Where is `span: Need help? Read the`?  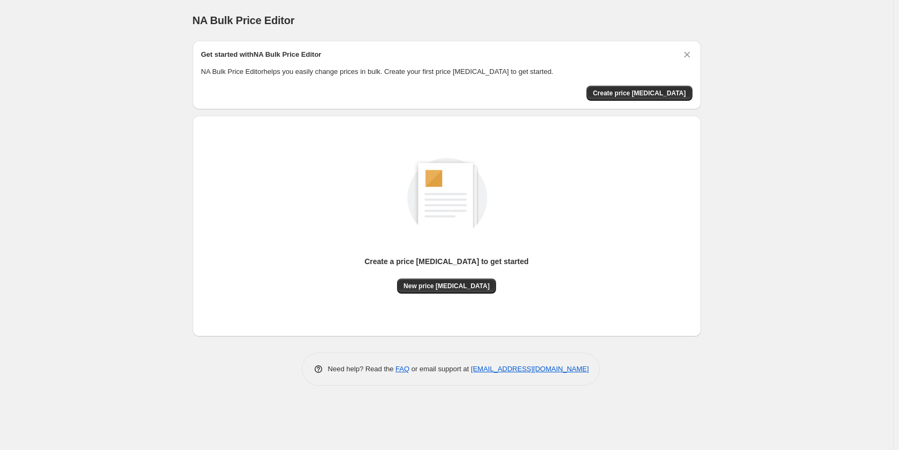
span: Need help? Read the is located at coordinates (362, 368).